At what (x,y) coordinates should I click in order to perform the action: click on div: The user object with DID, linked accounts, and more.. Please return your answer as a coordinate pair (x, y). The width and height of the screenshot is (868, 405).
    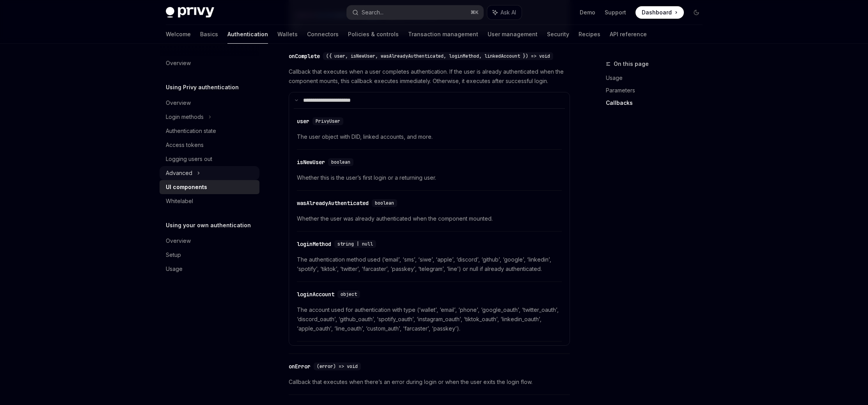
    Looking at the image, I should click on (429, 137).